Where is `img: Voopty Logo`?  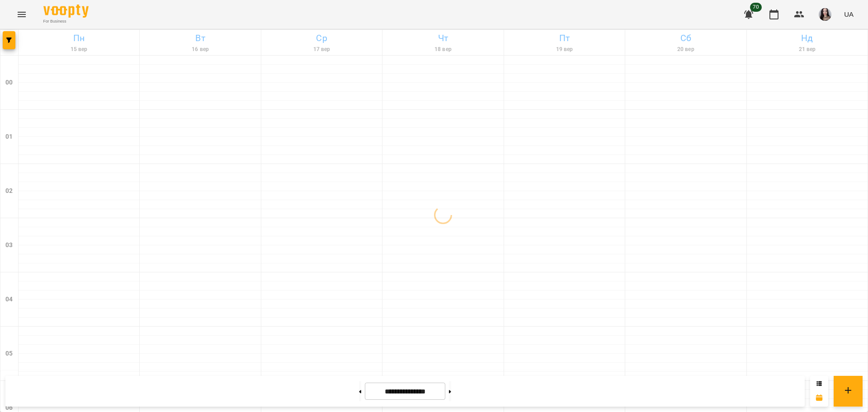
img: Voopty Logo is located at coordinates (66, 11).